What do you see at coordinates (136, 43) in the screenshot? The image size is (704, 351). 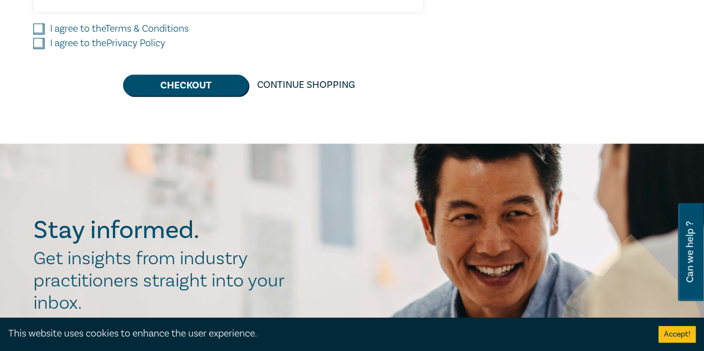 I see `a: Privacy Policy` at bounding box center [136, 43].